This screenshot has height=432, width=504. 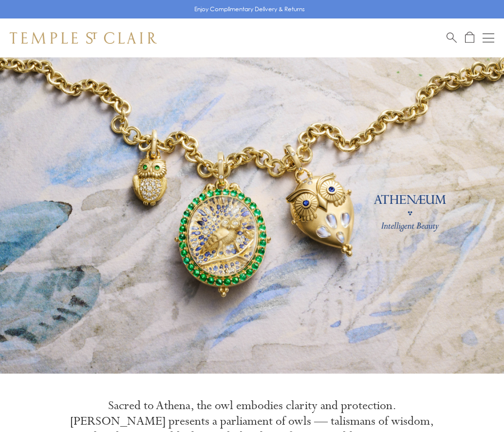 What do you see at coordinates (451, 37) in the screenshot?
I see `a: Search` at bounding box center [451, 37].